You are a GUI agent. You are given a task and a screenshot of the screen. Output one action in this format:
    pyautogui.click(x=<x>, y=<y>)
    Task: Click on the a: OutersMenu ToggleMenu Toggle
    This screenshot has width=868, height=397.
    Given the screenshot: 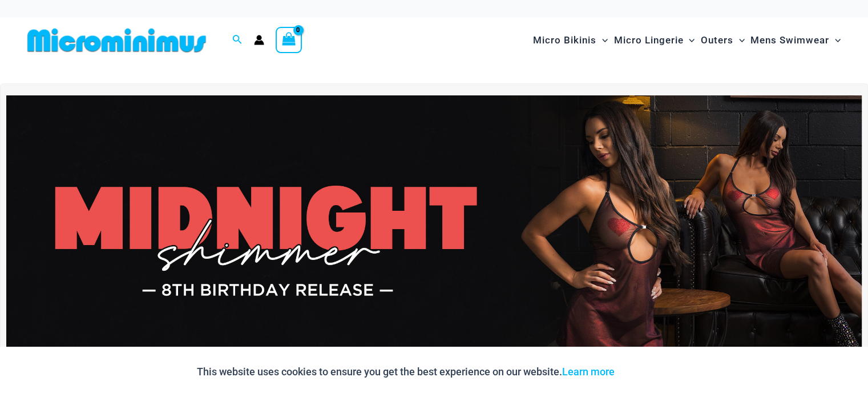 What is the action you would take?
    pyautogui.click(x=722, y=40)
    